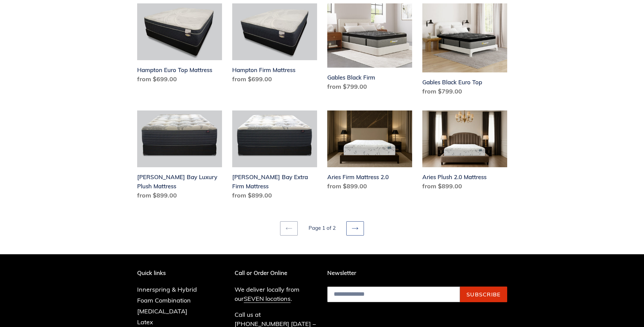  Describe the element at coordinates (267, 299) in the screenshot. I see `a: SEVEN locations` at that location.